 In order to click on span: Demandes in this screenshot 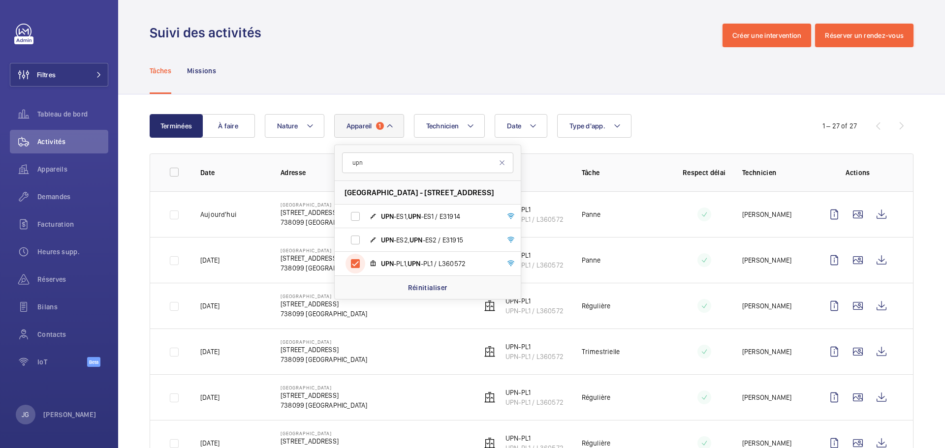, I will do `click(73, 197)`.